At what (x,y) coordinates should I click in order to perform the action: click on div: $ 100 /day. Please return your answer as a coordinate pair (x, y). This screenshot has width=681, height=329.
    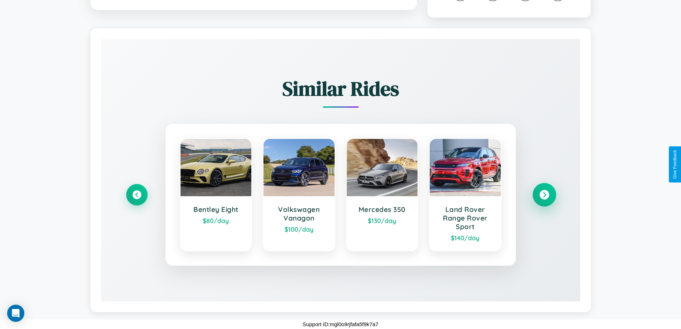
    Looking at the image, I should click on (299, 229).